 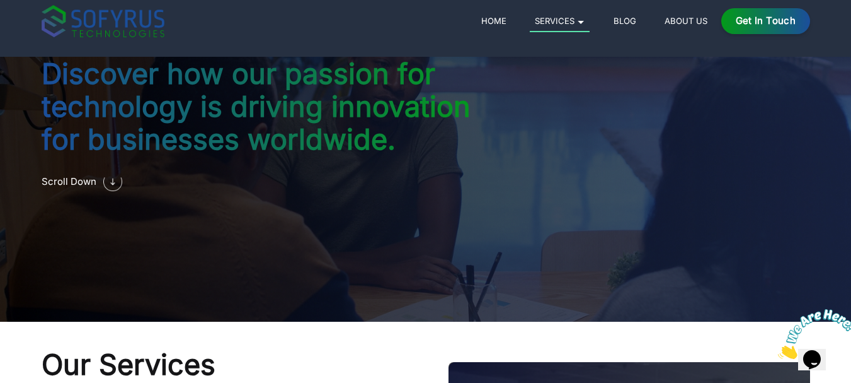 I want to click on img: Chat attention grabber, so click(x=44, y=30).